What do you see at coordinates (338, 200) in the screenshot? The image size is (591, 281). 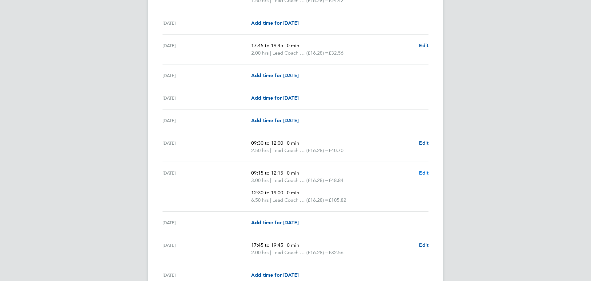 I see `span: £105.82` at bounding box center [338, 200].